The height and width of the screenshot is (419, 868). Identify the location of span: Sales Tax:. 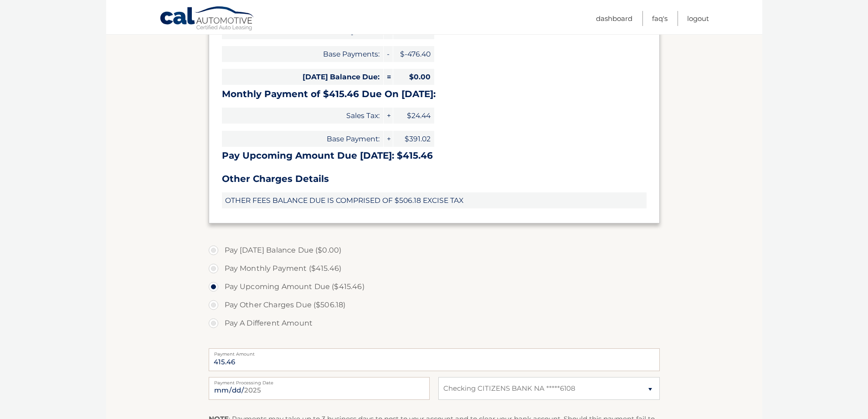
(302, 115).